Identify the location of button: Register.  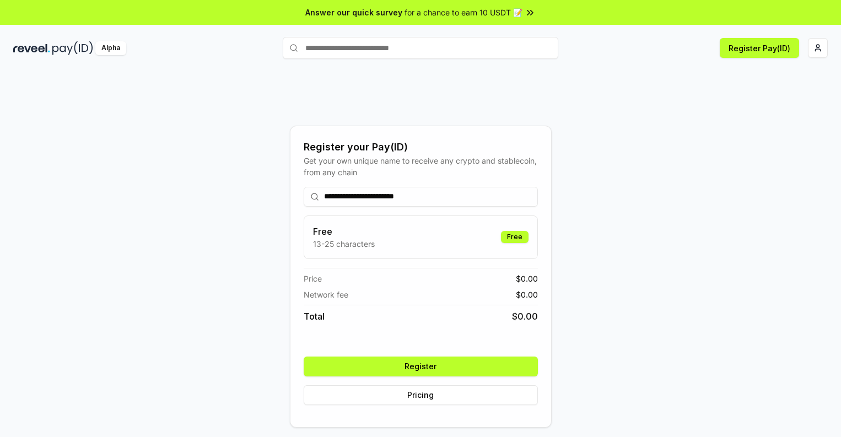
(421, 367).